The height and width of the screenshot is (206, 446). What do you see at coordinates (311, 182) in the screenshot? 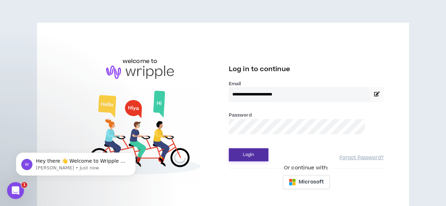
I see `span: Microsoft` at bounding box center [311, 182].